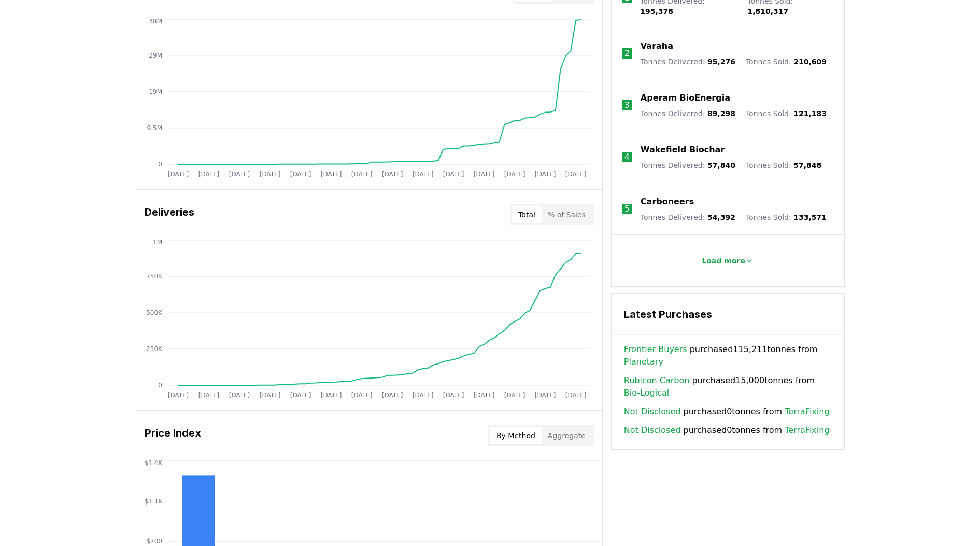  I want to click on p: Load more, so click(723, 260).